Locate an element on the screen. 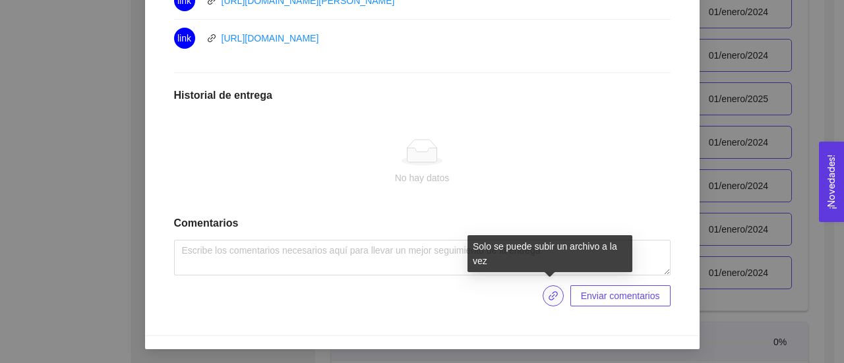  button: Enviar comentarios is located at coordinates (620, 296).